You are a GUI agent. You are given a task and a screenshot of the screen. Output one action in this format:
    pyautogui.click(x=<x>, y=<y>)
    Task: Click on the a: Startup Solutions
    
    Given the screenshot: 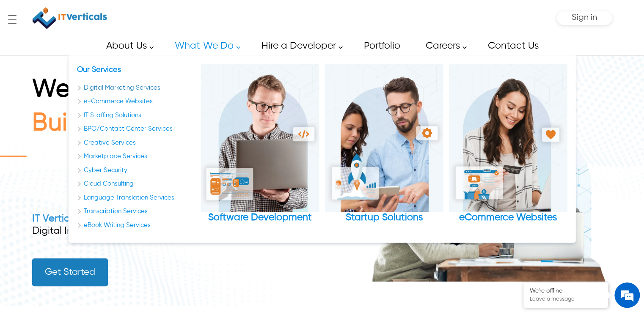 What is the action you would take?
    pyautogui.click(x=384, y=144)
    